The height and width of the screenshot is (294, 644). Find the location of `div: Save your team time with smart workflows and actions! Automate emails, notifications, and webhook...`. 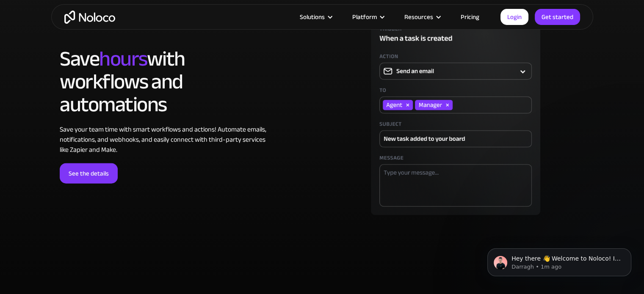

div: Save your team time with smart workflows and actions! Automate emails, notifications, and webhook... is located at coordinates (166, 139).